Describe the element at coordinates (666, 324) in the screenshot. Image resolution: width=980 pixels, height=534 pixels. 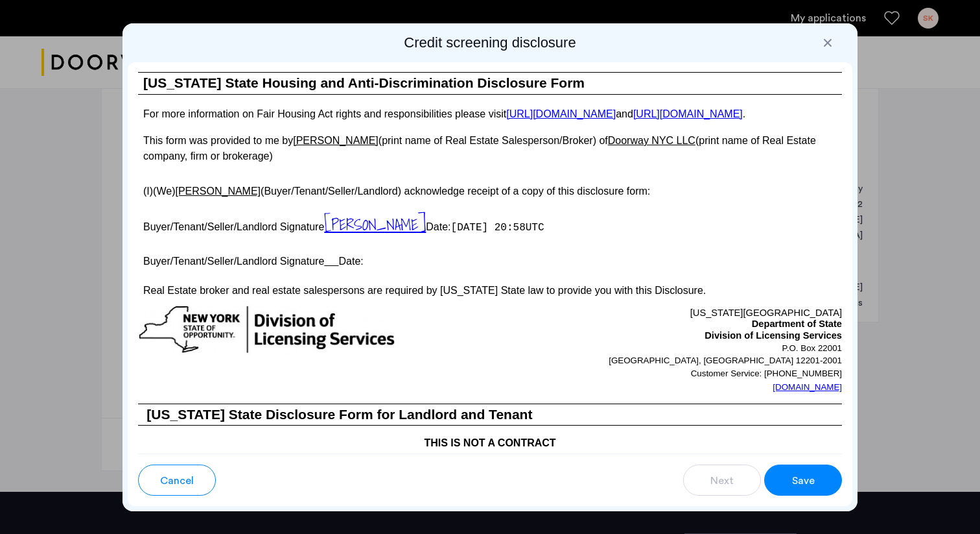
I see `p: Department of State` at that location.